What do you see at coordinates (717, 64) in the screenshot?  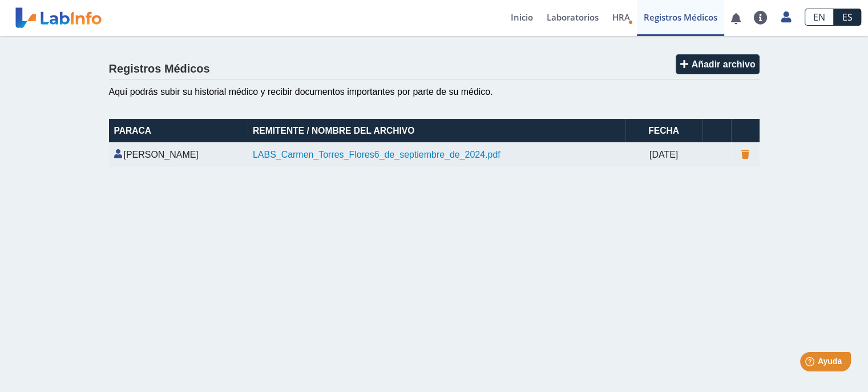 I see `button: Añadir archivo` at bounding box center [717, 64].